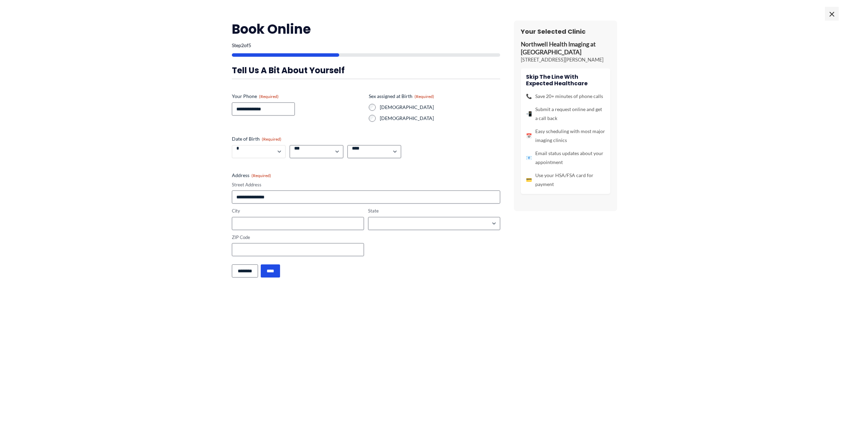 The width and height of the screenshot is (849, 447). I want to click on li: Email status updates about your appointment, so click(566, 158).